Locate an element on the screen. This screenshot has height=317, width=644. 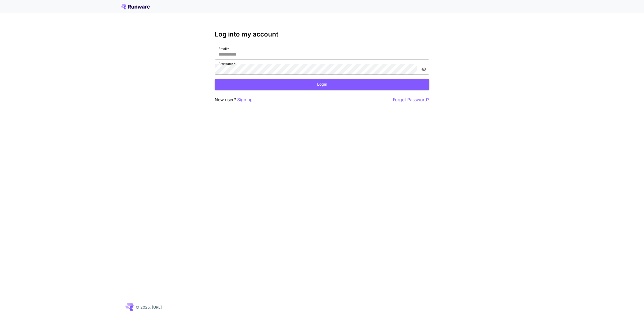
p: Forgot Password? is located at coordinates (411, 99).